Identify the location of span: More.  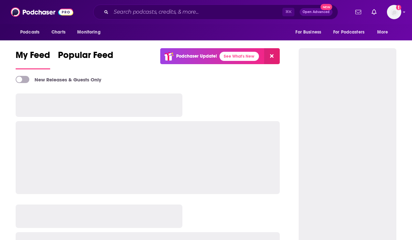
(383, 32).